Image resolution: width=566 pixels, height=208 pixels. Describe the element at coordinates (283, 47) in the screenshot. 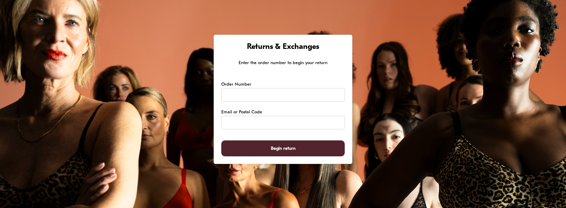

I see `h1: Returns & Exchanges` at that location.